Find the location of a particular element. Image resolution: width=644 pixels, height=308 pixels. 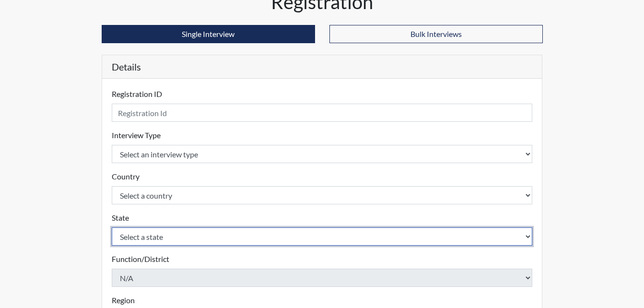

label: Interview Type is located at coordinates (136, 135).